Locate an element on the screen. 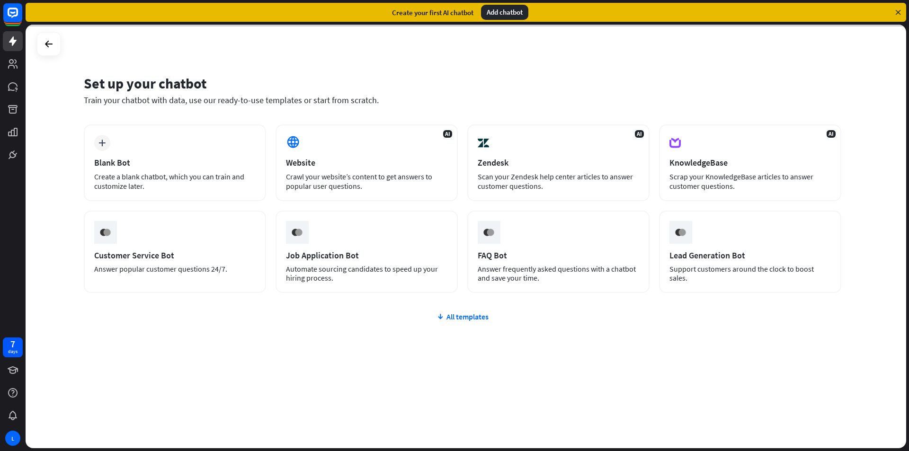 The image size is (909, 451). div: days is located at coordinates (13, 352).